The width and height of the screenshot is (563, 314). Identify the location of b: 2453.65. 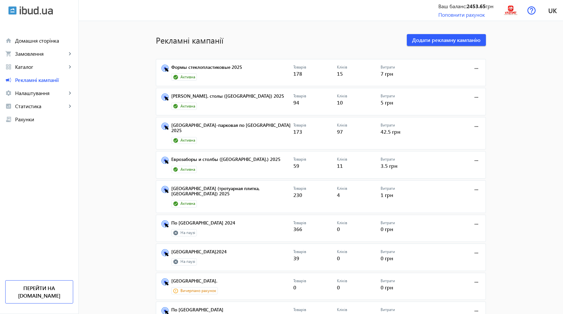
(476, 6).